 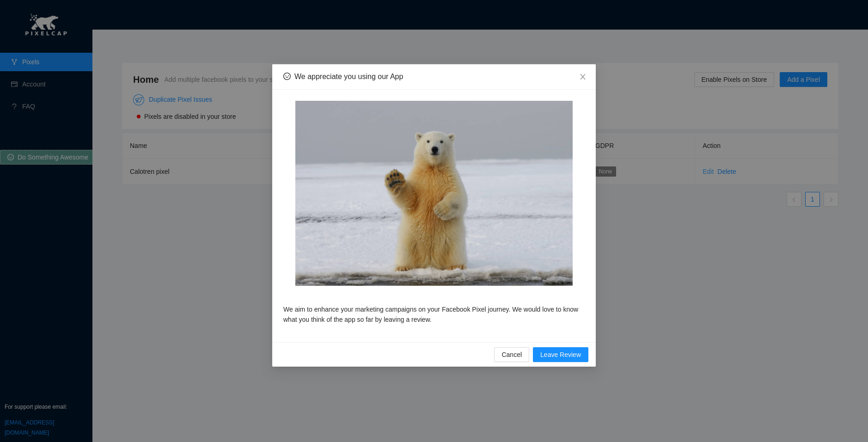 What do you see at coordinates (561, 355) in the screenshot?
I see `button: Leave Review` at bounding box center [561, 355].